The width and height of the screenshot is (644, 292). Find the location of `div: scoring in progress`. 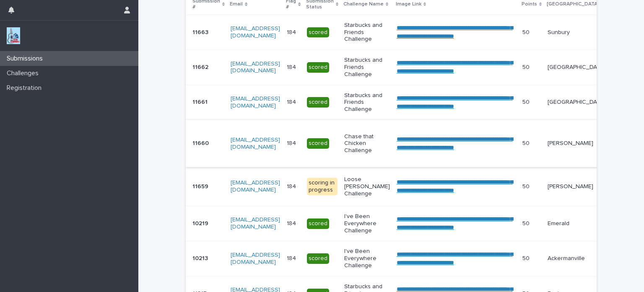

div: scoring in progress is located at coordinates (322, 186).